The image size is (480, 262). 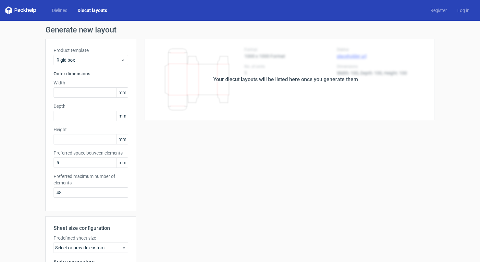 I want to click on label: Preferred maximum number of elements, so click(x=91, y=180).